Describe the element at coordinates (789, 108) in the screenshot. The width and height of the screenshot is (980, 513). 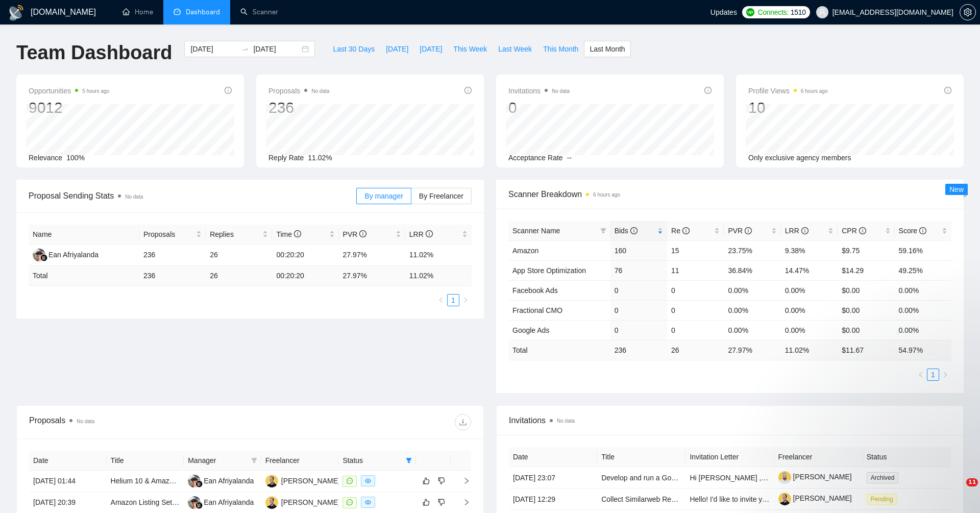
I see `div: 10` at that location.